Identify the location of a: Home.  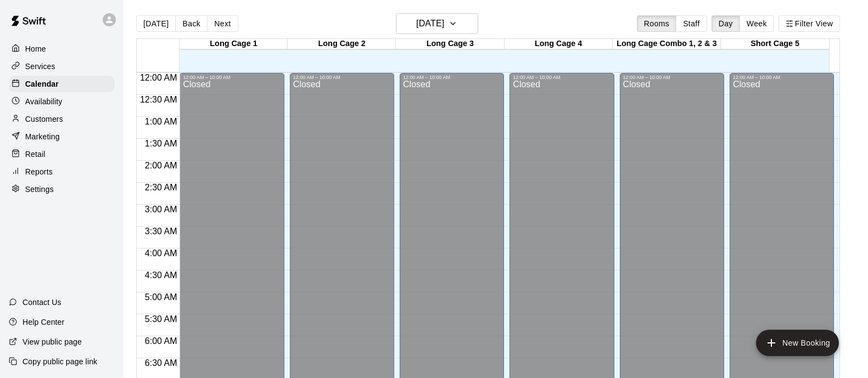
(62, 49).